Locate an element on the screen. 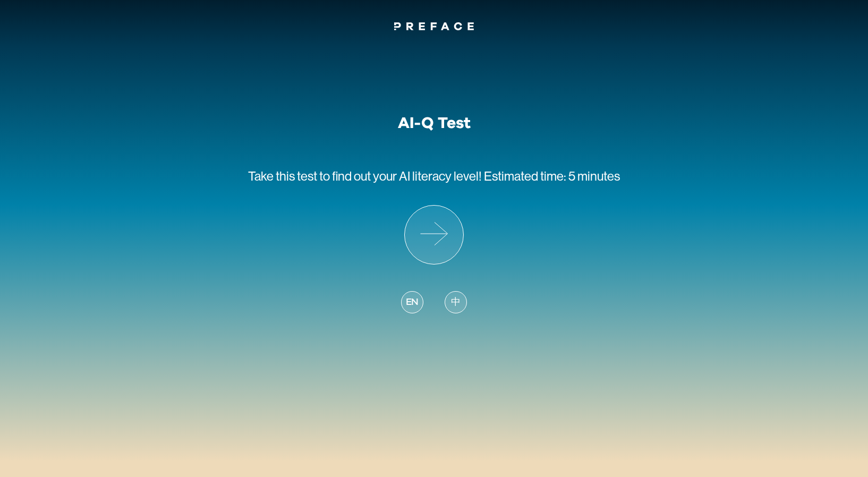 The image size is (868, 477). span: find out your AI literacy level! is located at coordinates (407, 176).